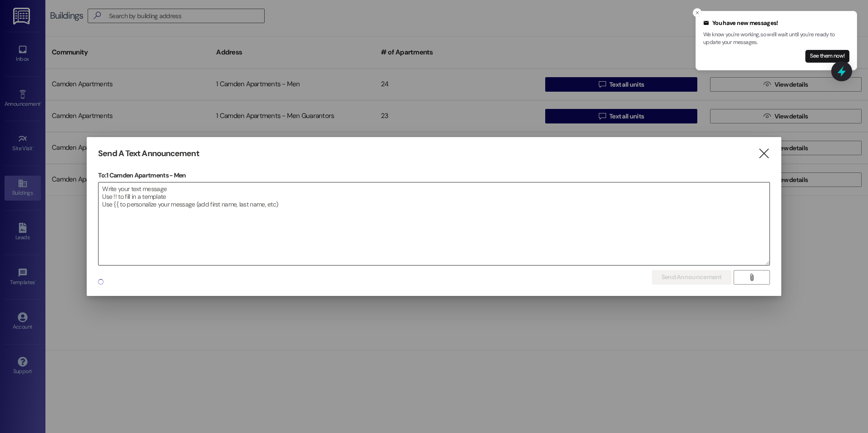 The height and width of the screenshot is (433, 868). Describe the element at coordinates (827, 56) in the screenshot. I see `button: See them now!` at that location.